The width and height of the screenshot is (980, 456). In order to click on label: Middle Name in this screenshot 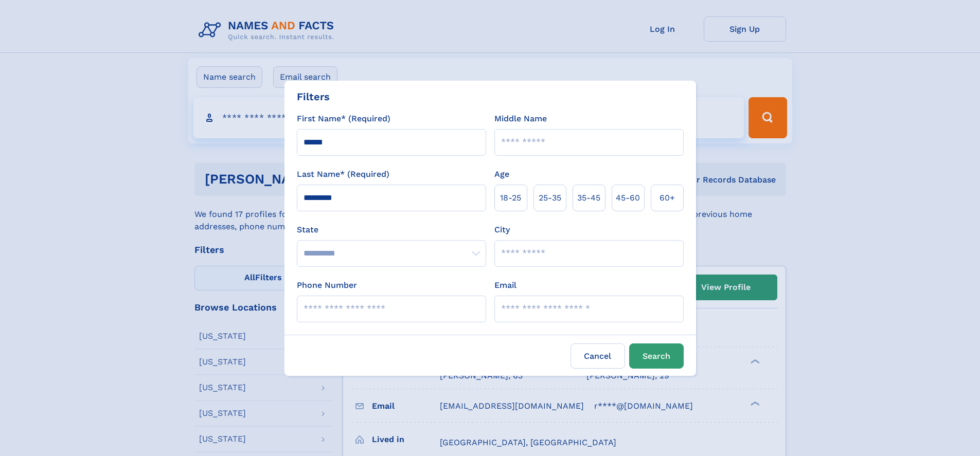, I will do `click(521, 119)`.